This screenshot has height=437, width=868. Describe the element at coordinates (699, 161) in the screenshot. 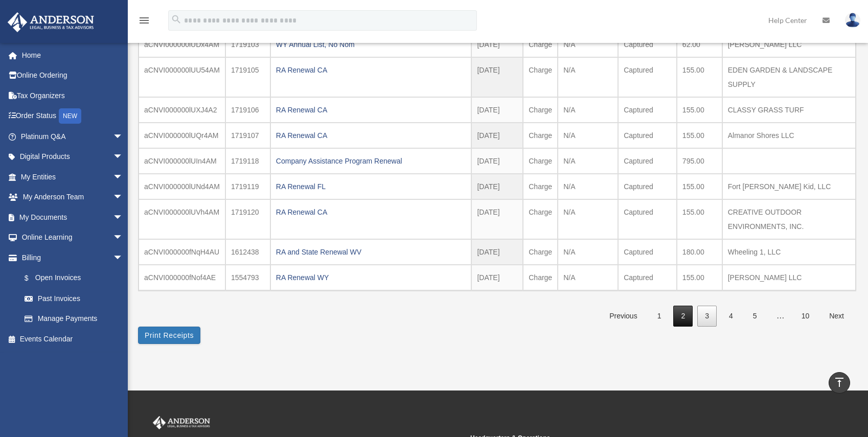

I see `td: 795.00` at that location.